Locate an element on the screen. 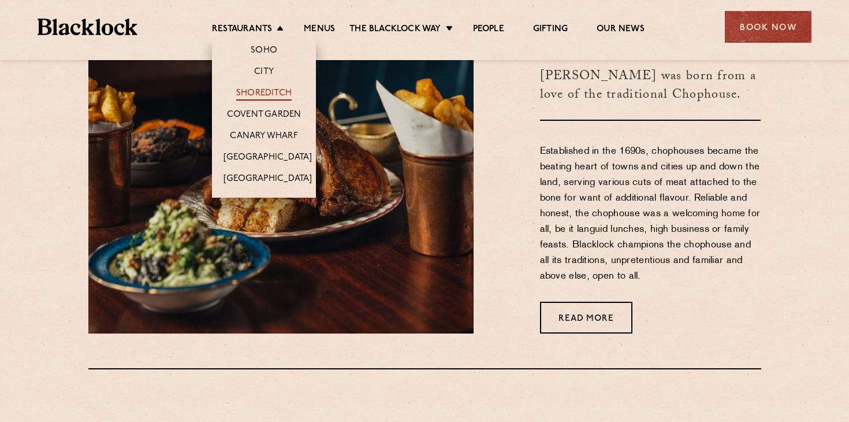 The width and height of the screenshot is (849, 422). img: May25-Blacklock-AllIn-00417-scaled-e1752246198448.jpg is located at coordinates (281, 168).